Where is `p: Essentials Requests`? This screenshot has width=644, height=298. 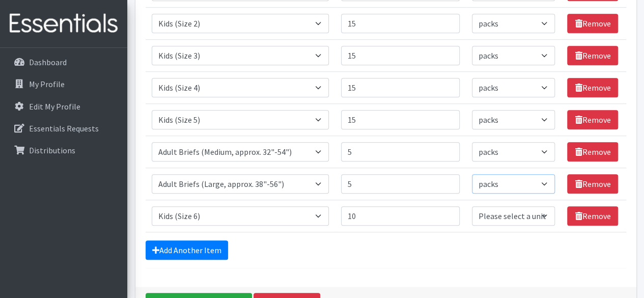 p: Essentials Requests is located at coordinates (64, 128).